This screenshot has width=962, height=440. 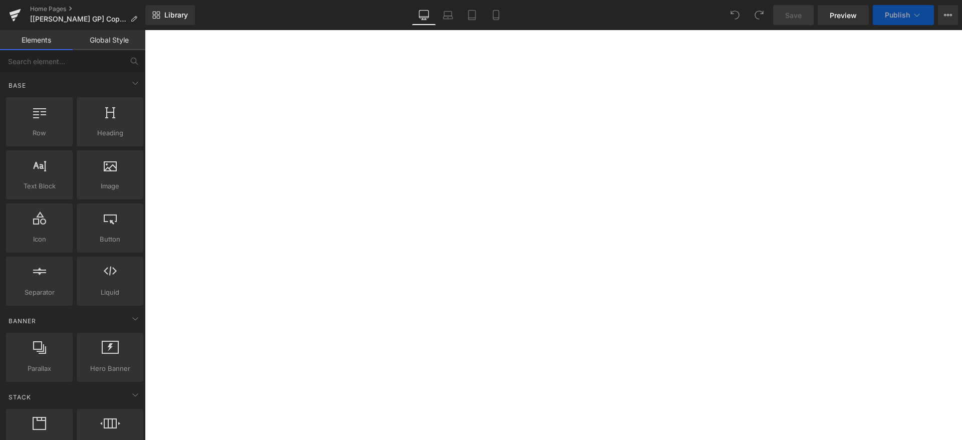 What do you see at coordinates (448, 15) in the screenshot?
I see `a: Laptop` at bounding box center [448, 15].